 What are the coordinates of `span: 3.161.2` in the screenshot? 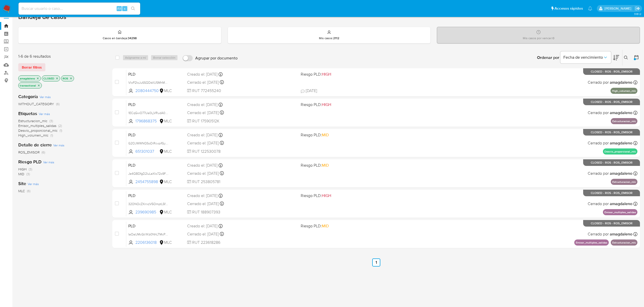 It's located at (638, 14).